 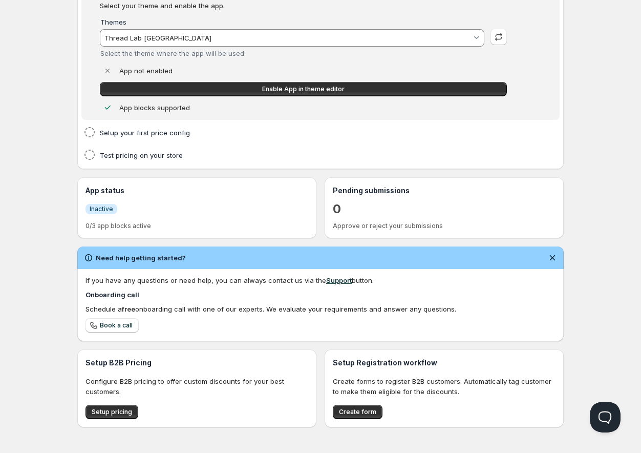 What do you see at coordinates (358, 412) in the screenshot?
I see `button: Create form` at bounding box center [358, 412].